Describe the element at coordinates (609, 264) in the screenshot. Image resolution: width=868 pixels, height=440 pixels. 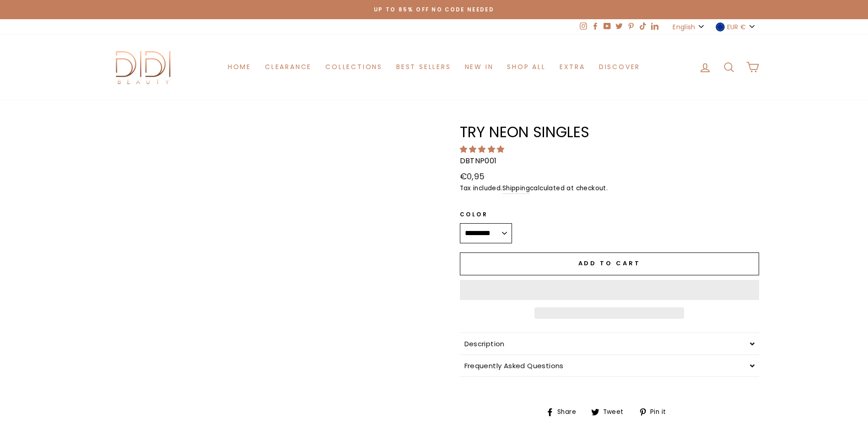
I see `button: Add to cart` at that location.